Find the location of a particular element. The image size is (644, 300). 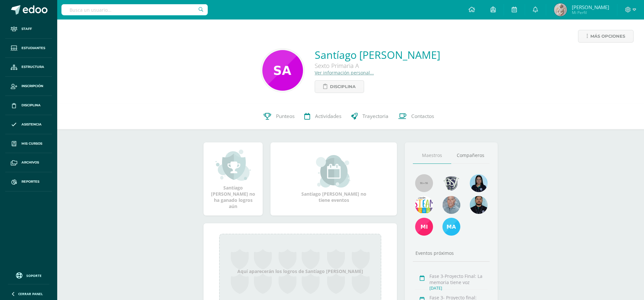

a: Asistencia is located at coordinates (28, 125).